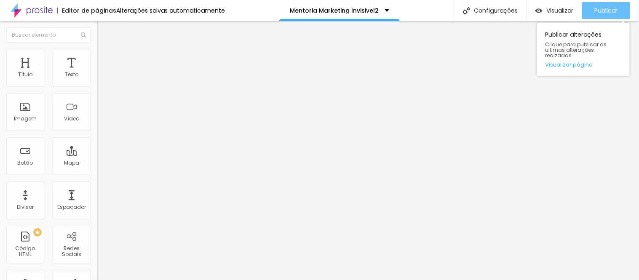 This screenshot has height=280, width=639. What do you see at coordinates (606, 11) in the screenshot?
I see `span: Publicar` at bounding box center [606, 11].